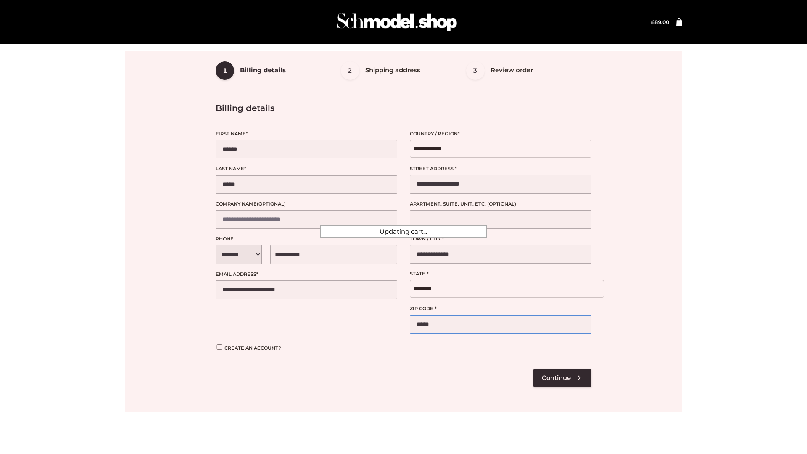  Describe the element at coordinates (660, 22) in the screenshot. I see `bdi: 89.00` at that location.